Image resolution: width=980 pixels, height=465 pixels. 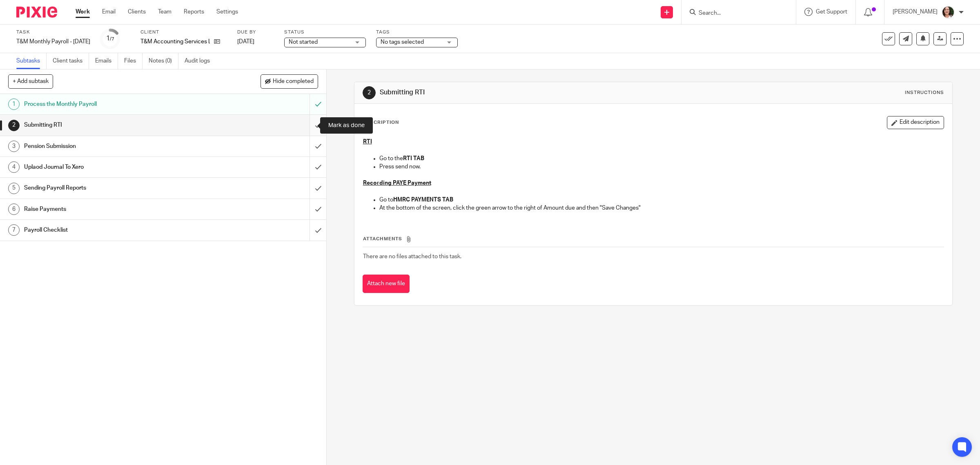 What do you see at coordinates (661, 158) in the screenshot?
I see `p: Go to the` at bounding box center [661, 158].